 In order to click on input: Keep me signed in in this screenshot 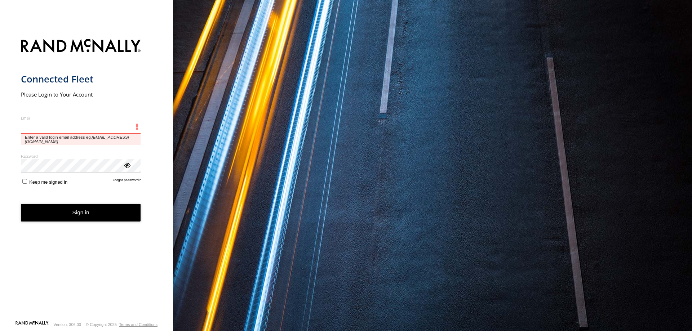, I will do `click(25, 181)`.